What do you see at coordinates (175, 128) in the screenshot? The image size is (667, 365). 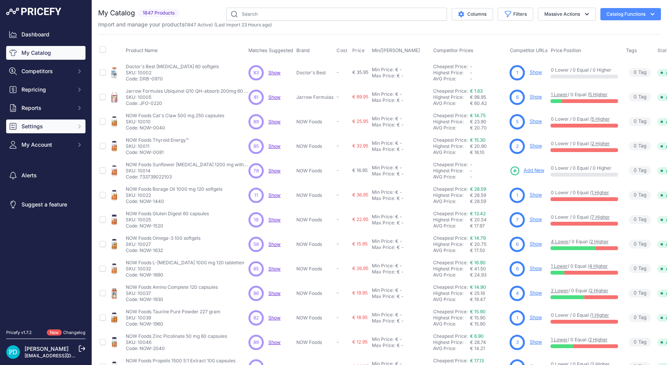 I see `p: Code: NOW-0040` at bounding box center [175, 128].